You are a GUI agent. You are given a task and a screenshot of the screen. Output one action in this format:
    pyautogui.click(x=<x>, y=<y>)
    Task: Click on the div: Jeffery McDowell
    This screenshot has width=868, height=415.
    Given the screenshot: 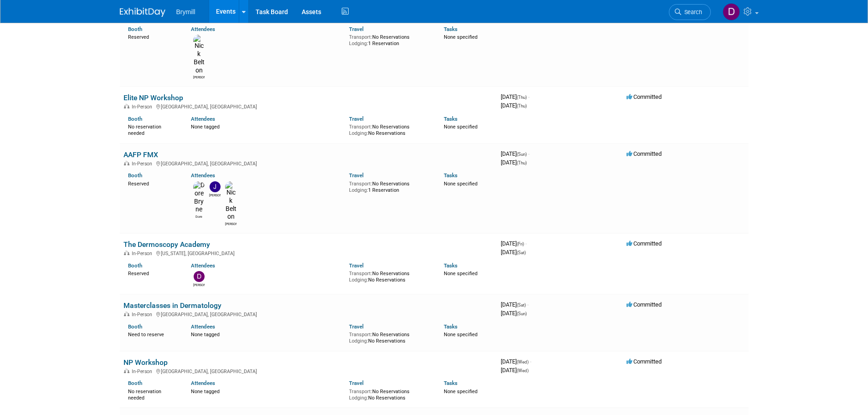 What is the action you would take?
    pyautogui.click(x=214, y=195)
    